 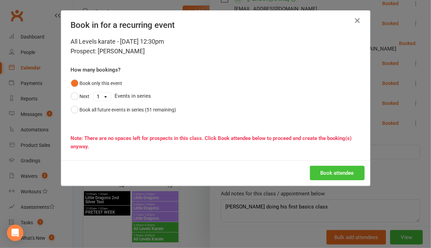 What do you see at coordinates (216, 142) in the screenshot?
I see `div: Note: There are no spaces left for prospects in this class. Click Book attendee below to proceed ...` at bounding box center [216, 142].